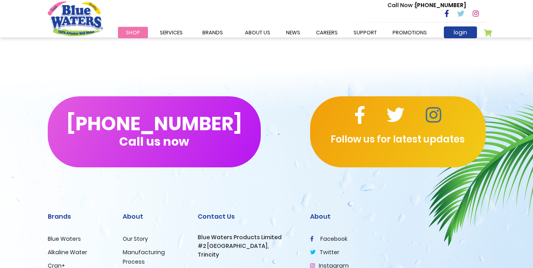 Image resolution: width=533 pixels, height=268 pixels. I want to click on a: twitter, so click(325, 252).